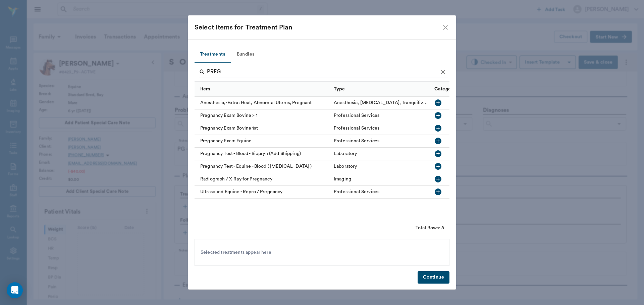 The width and height of the screenshot is (644, 305). I want to click on div: Radiograph / X-Ray for Pregnancy, so click(262, 180).